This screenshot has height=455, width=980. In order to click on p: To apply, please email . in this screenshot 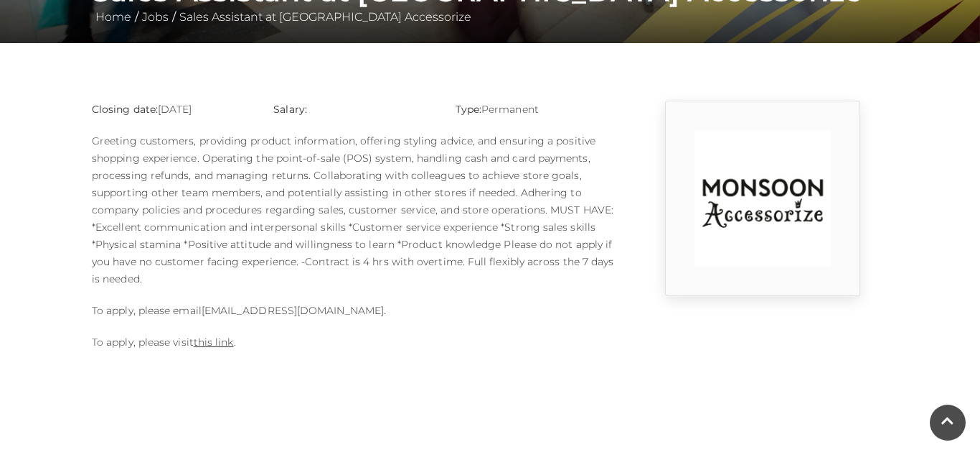, I will do `click(354, 310)`.